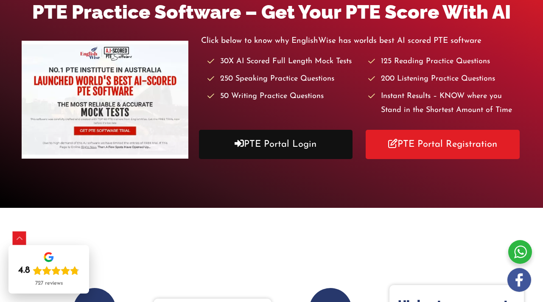  Describe the element at coordinates (444, 79) in the screenshot. I see `li: 200 Listening Practice Questions` at that location.